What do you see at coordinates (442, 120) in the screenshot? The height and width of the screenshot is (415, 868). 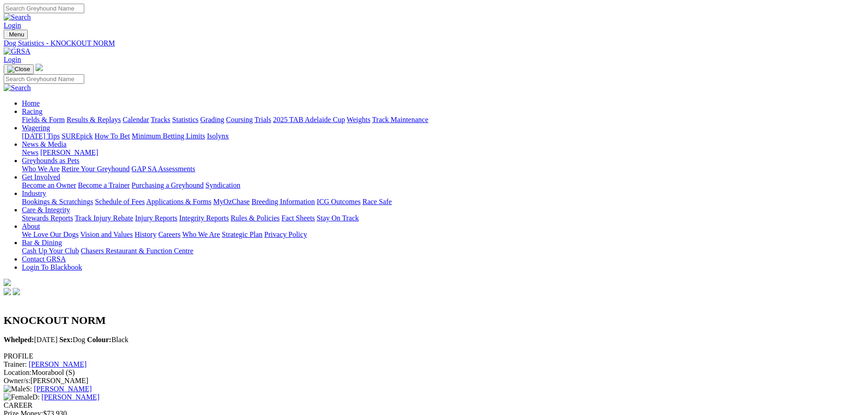 I see `div: Racing` at bounding box center [442, 120].